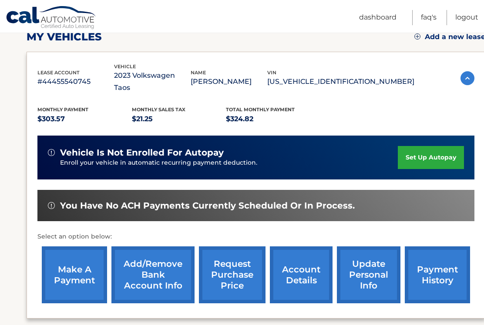 Image resolution: width=484 pixels, height=325 pixels. What do you see at coordinates (431, 157) in the screenshot?
I see `a: set up autopay` at bounding box center [431, 157].